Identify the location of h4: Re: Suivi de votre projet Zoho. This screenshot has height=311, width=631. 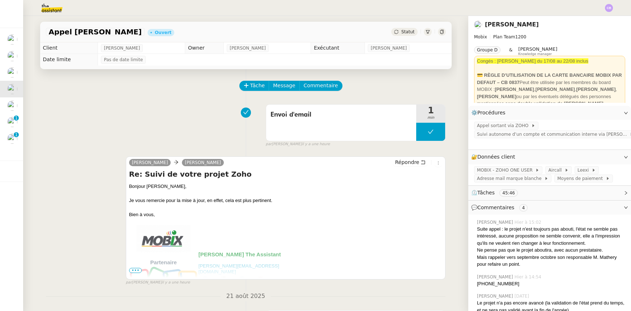
(286, 174).